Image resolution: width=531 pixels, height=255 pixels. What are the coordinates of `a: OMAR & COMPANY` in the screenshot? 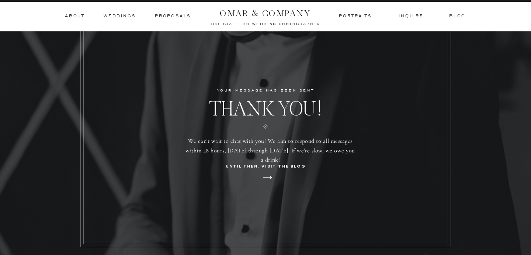 It's located at (265, 11).